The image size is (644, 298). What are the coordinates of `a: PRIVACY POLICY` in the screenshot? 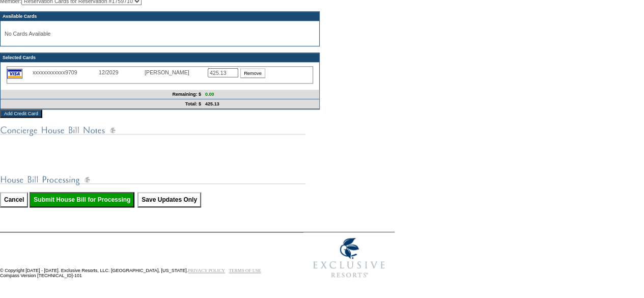 It's located at (206, 270).